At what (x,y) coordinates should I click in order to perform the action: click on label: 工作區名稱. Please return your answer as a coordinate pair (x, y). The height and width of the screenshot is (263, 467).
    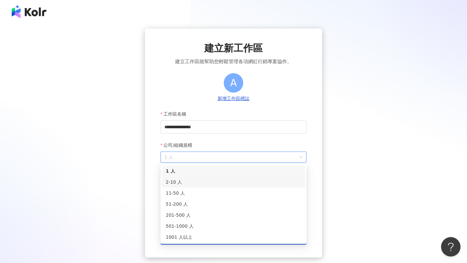
    Looking at the image, I should click on (176, 114).